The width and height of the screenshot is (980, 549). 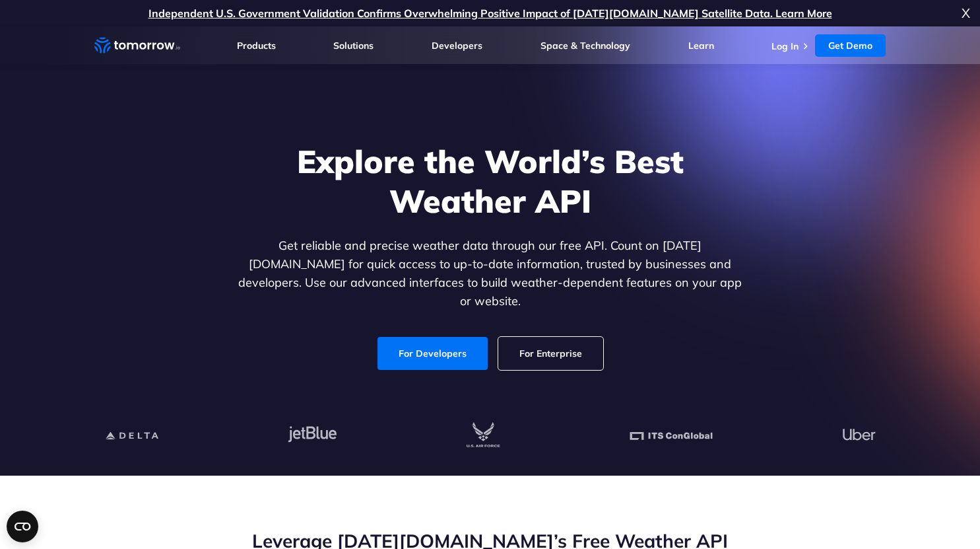 What do you see at coordinates (550, 353) in the screenshot?
I see `a: For Enterprise` at bounding box center [550, 353].